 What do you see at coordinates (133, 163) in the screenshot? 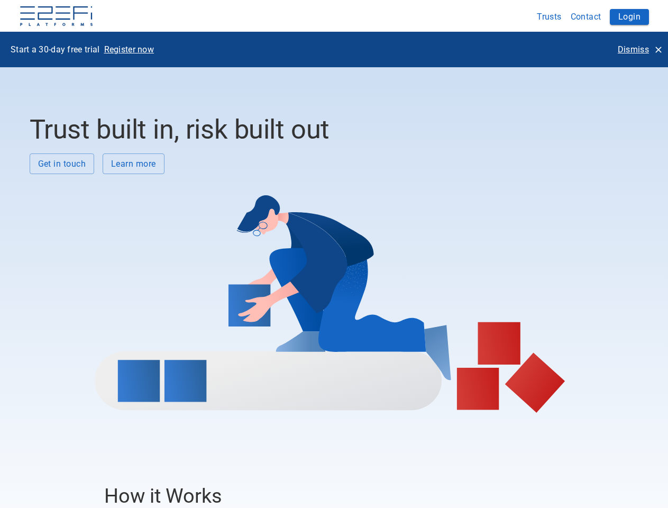
I see `button: Learn more` at bounding box center [133, 163].